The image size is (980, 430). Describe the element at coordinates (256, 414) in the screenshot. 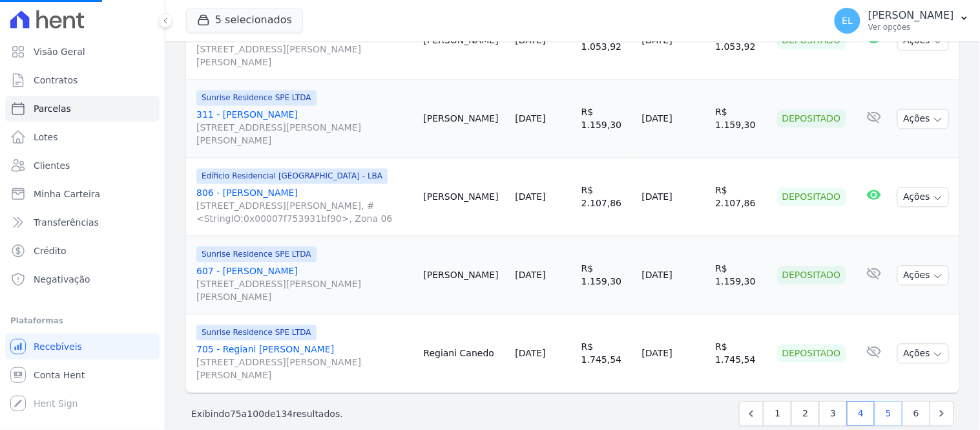

I see `span: 100` at that location.